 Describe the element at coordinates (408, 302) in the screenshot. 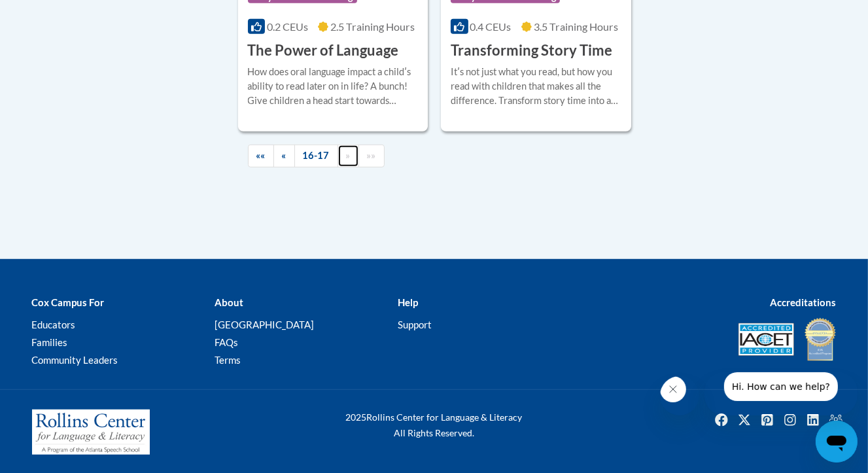

I see `b: Help` at that location.